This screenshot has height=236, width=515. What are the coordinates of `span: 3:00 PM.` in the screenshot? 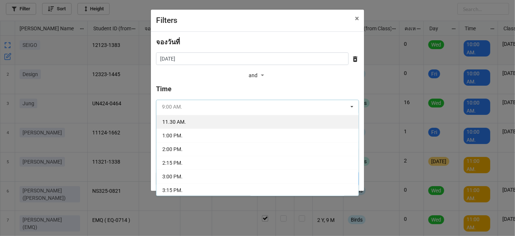 It's located at (172, 176).